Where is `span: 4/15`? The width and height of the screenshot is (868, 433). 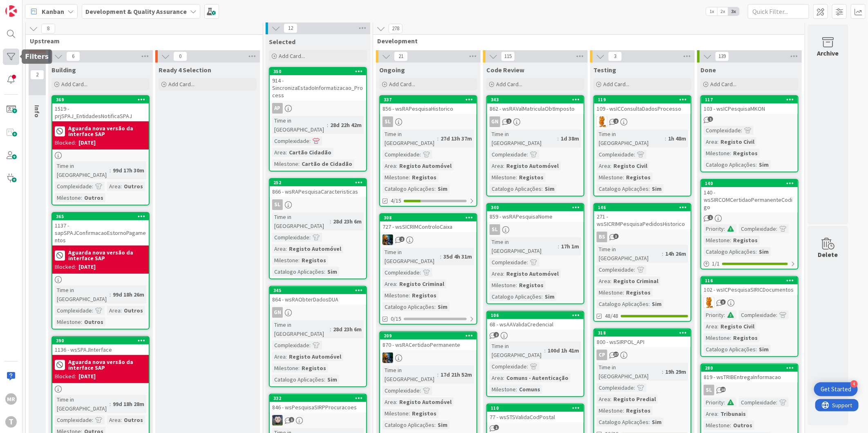
span: 4/15 is located at coordinates (396, 201).